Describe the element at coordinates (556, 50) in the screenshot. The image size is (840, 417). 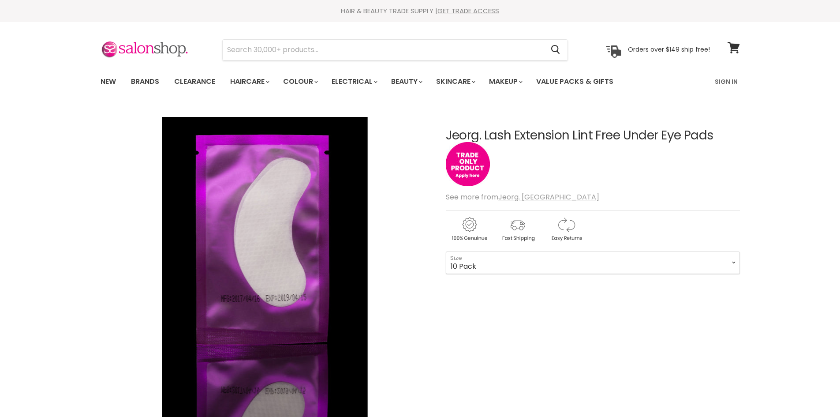
I see `button: Search` at that location.